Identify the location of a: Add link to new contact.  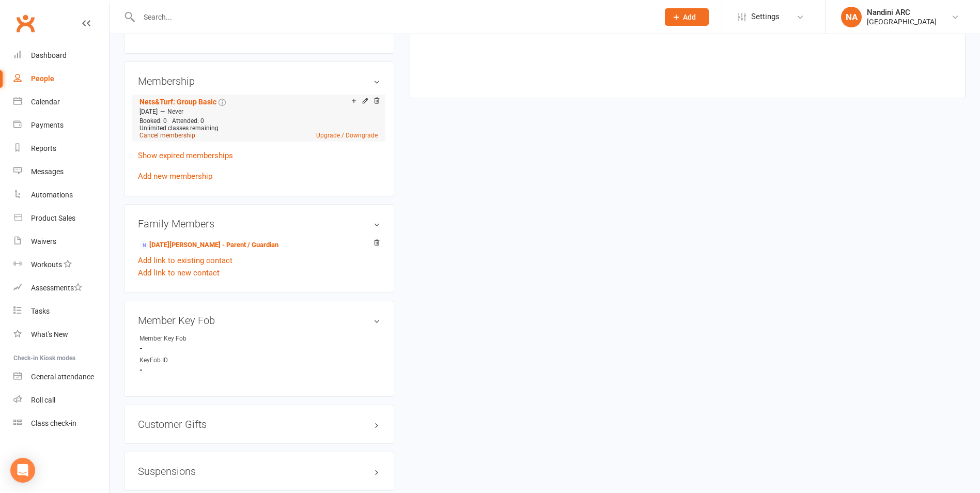
(179, 273).